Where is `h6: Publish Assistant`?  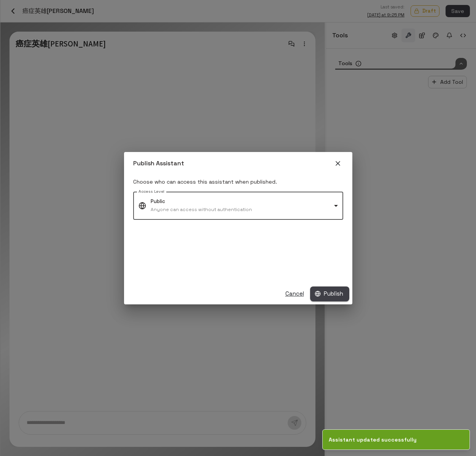 h6: Publish Assistant is located at coordinates (159, 163).